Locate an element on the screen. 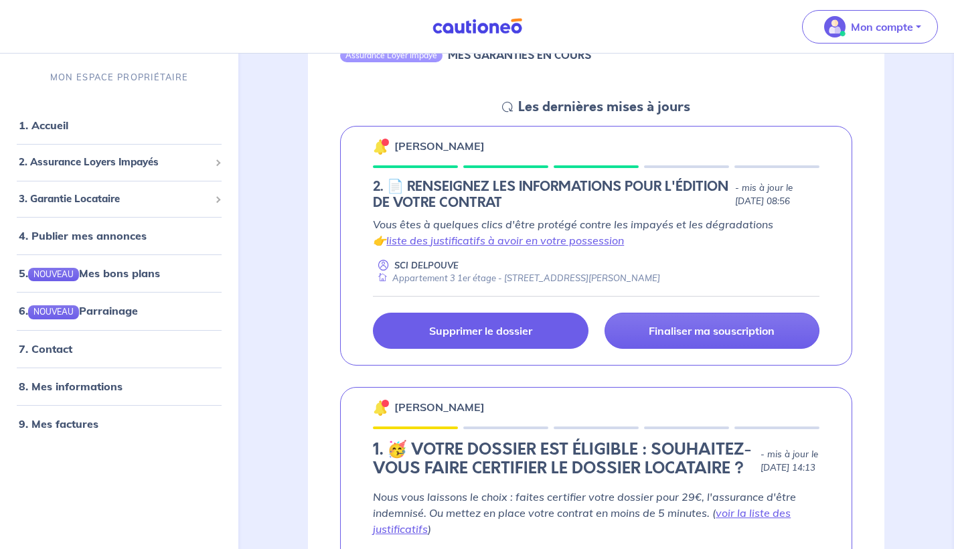 This screenshot has width=954, height=549. div: 1. Accueil is located at coordinates (119, 125).